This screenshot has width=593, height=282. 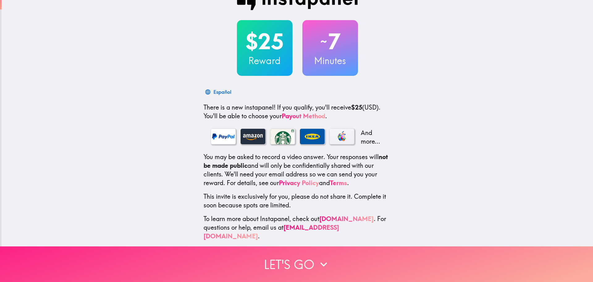 What do you see at coordinates (298, 227) in the screenshot?
I see `p: To learn more about Instapanel, check out . For questions or help, email us at .` at bounding box center [298, 227].